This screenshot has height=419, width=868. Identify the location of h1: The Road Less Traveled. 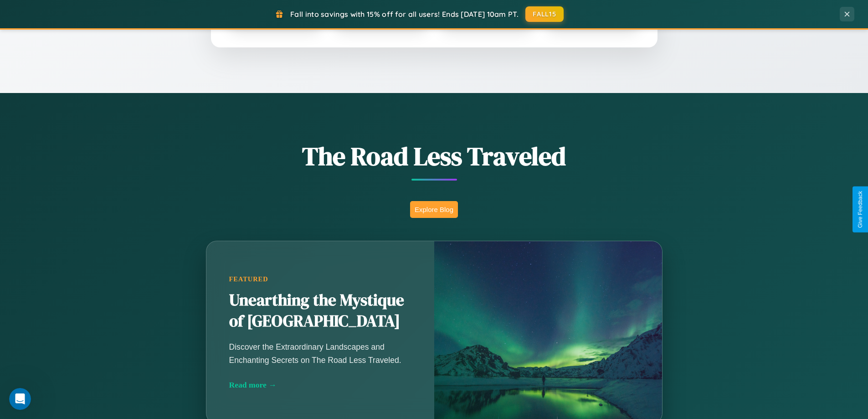
(434, 156).